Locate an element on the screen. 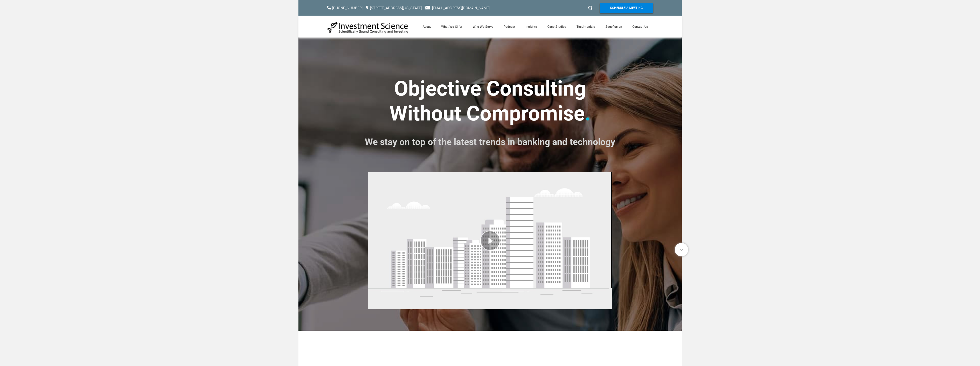 The height and width of the screenshot is (366, 980). span: Schedule A Meeting is located at coordinates (626, 8).